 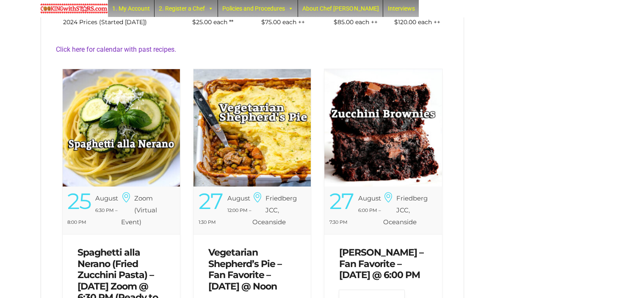 I want to click on h6: Zoom (Virtual Event), so click(x=139, y=210).